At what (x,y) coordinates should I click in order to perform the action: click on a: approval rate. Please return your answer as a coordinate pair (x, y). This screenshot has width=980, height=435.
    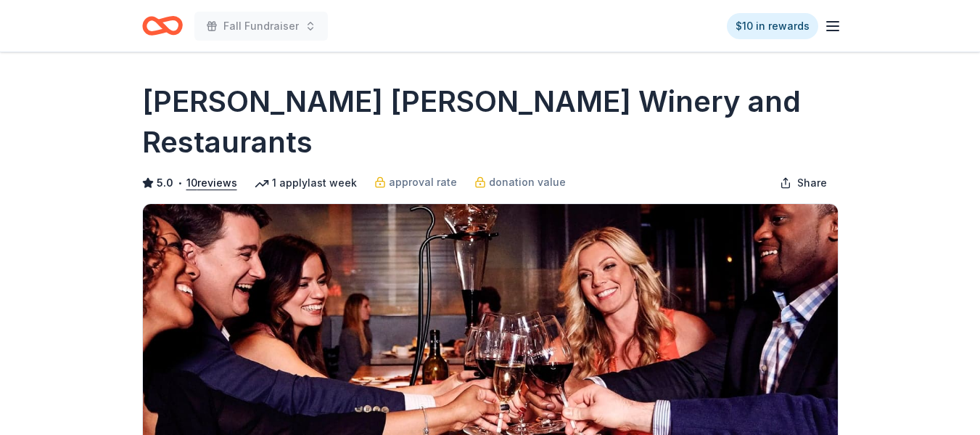
    Looking at the image, I should click on (416, 183).